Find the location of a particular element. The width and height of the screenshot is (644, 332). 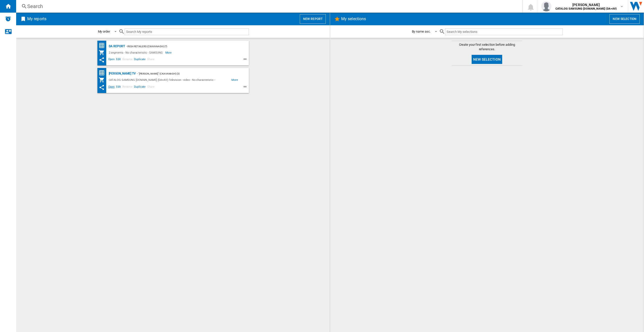

div: Search is located at coordinates (268, 6).